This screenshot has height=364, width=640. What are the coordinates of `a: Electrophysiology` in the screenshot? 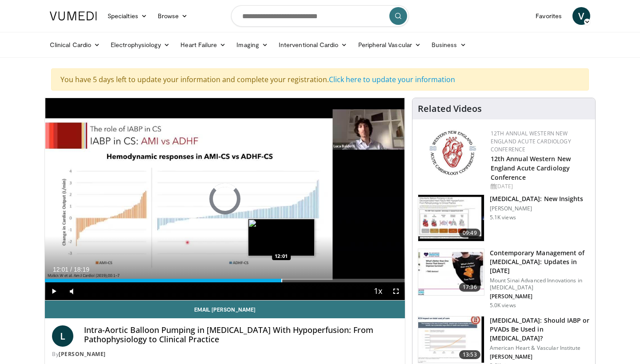 It's located at (140, 45).